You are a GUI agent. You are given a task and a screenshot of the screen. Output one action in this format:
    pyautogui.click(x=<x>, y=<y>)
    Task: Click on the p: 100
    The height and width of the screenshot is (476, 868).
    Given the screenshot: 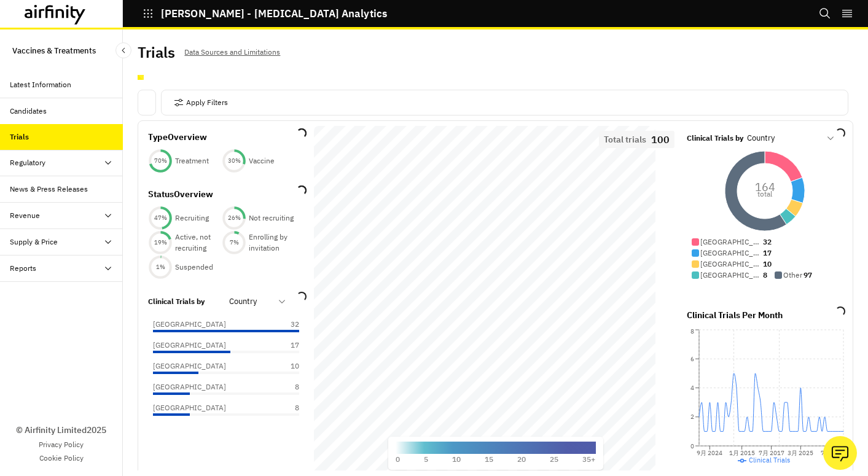 What is the action you would take?
    pyautogui.click(x=660, y=140)
    